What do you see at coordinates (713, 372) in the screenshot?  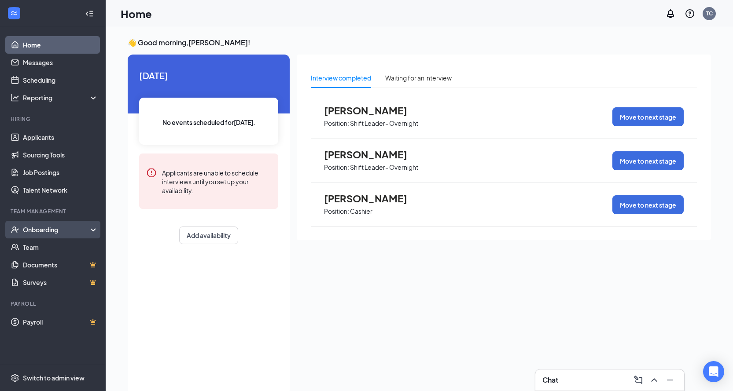 I see `div: Open Intercom Messenger` at bounding box center [713, 372].